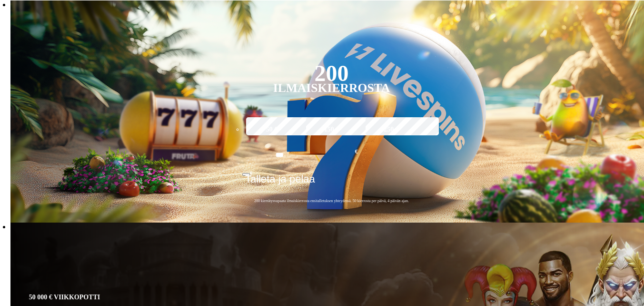 The image size is (644, 306). I want to click on div: 200, so click(331, 73).